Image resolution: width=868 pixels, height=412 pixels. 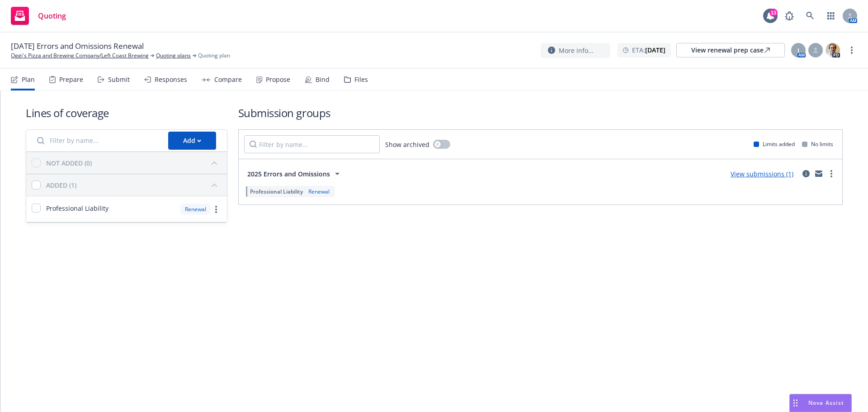 What do you see at coordinates (730, 50) in the screenshot?
I see `a: View renewal prep case` at bounding box center [730, 50].